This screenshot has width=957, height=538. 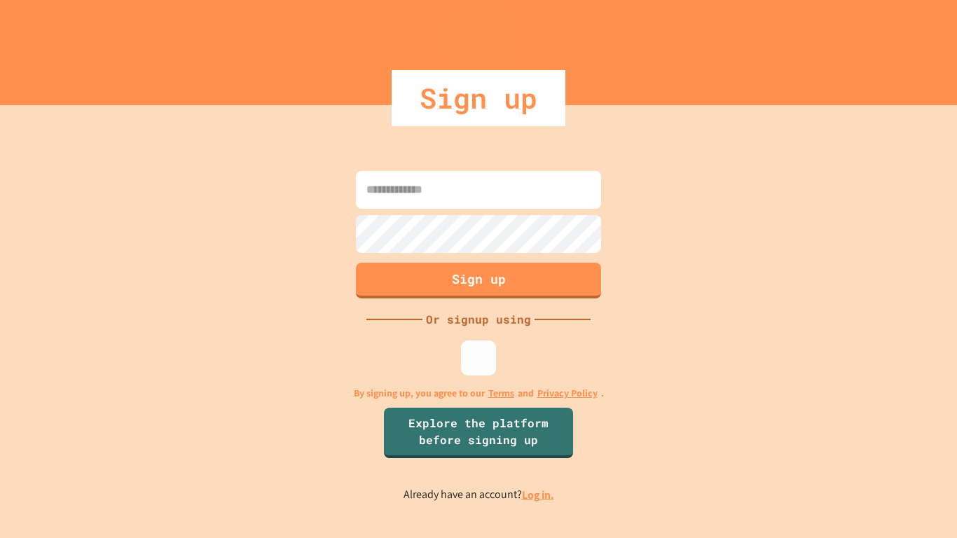 What do you see at coordinates (478, 393) in the screenshot?
I see `p: By signing up, you agree to our and .` at bounding box center [478, 393].